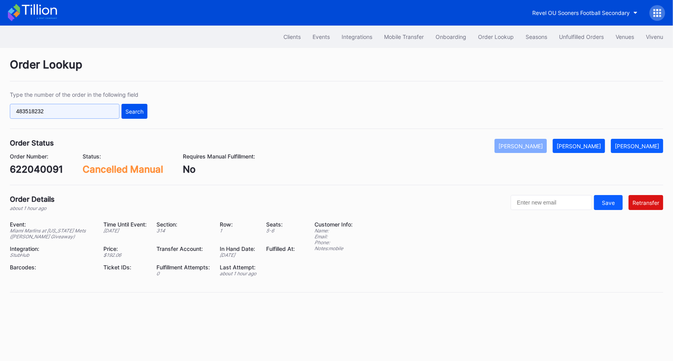 This screenshot has width=673, height=361. I want to click on button: Onboarding, so click(451, 37).